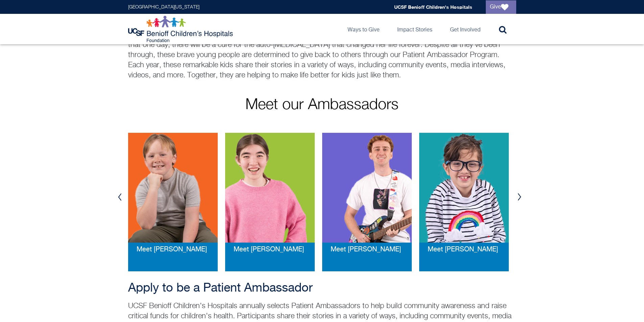  Describe the element at coordinates (270, 185) in the screenshot. I see `a: patient ambassador brady` at that location.